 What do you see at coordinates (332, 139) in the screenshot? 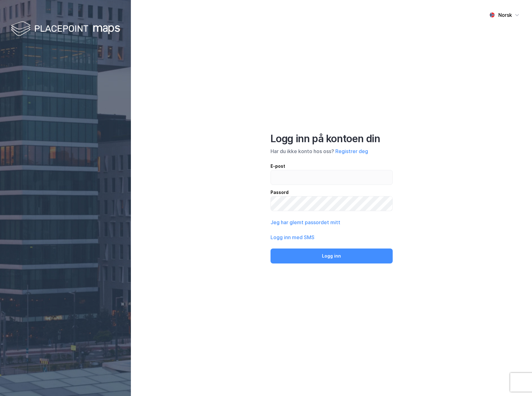
I see `div: Logg inn på kontoen din` at bounding box center [332, 139].